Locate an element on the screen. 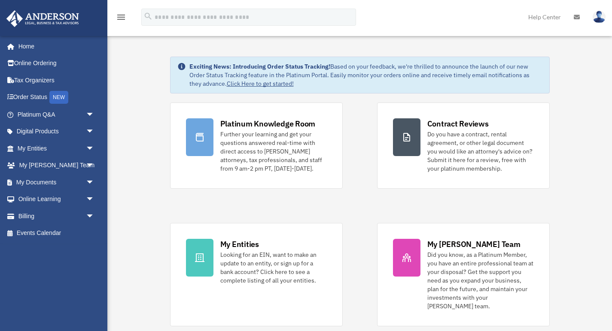 Image resolution: width=612 pixels, height=331 pixels. div: NEW is located at coordinates (59, 97).